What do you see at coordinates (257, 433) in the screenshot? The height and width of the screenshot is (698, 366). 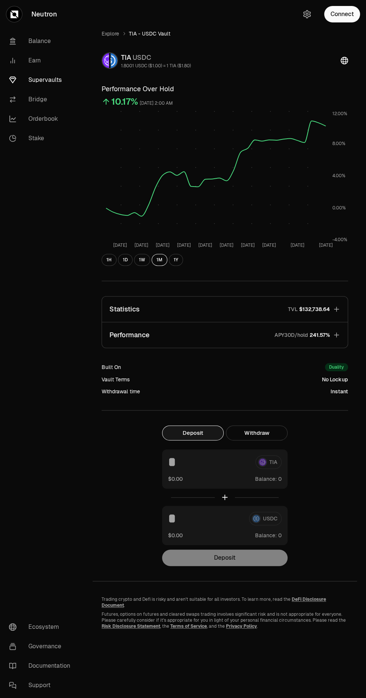 I see `button: Withdraw` at bounding box center [257, 433].